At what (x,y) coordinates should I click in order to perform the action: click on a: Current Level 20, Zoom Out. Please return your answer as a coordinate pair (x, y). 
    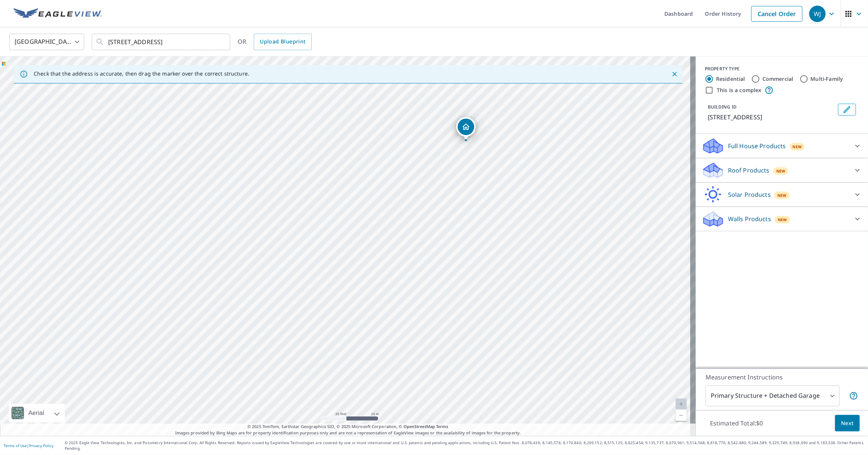
    Looking at the image, I should click on (681, 415).